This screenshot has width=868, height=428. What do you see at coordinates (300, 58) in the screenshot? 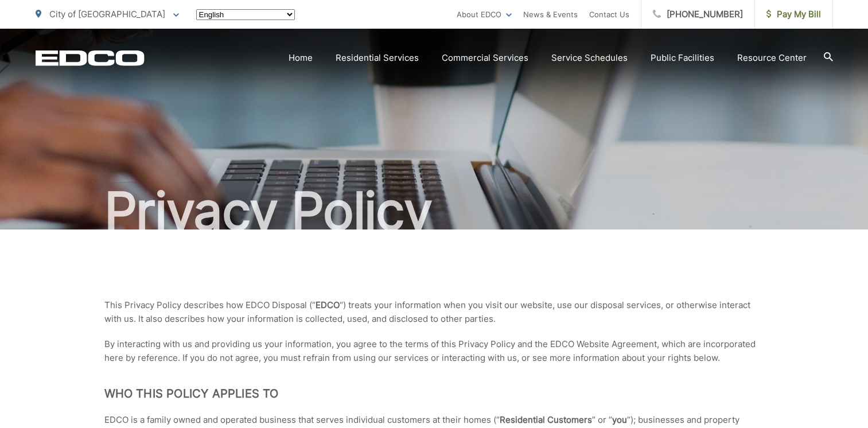
I see `a: Home` at bounding box center [300, 58].